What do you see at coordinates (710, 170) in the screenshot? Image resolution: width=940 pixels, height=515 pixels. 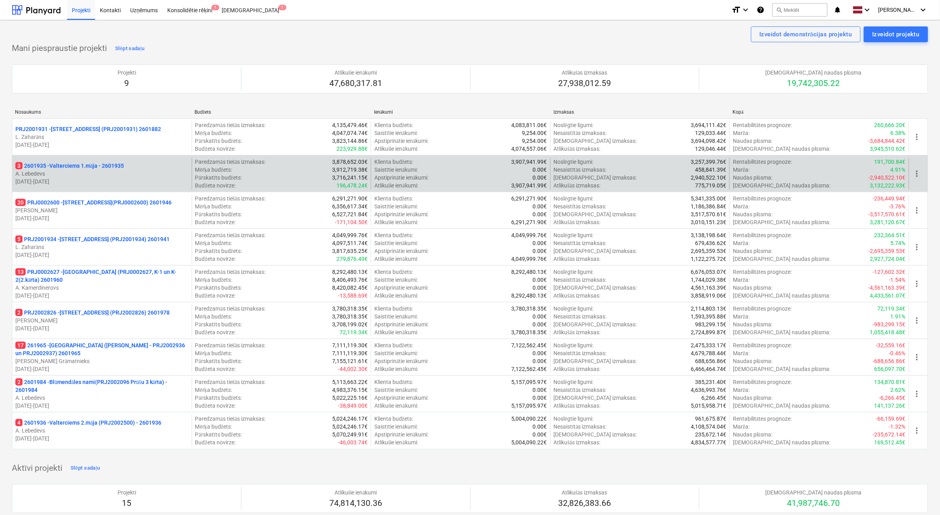 I see `p: 458,841.39€` at bounding box center [710, 170].